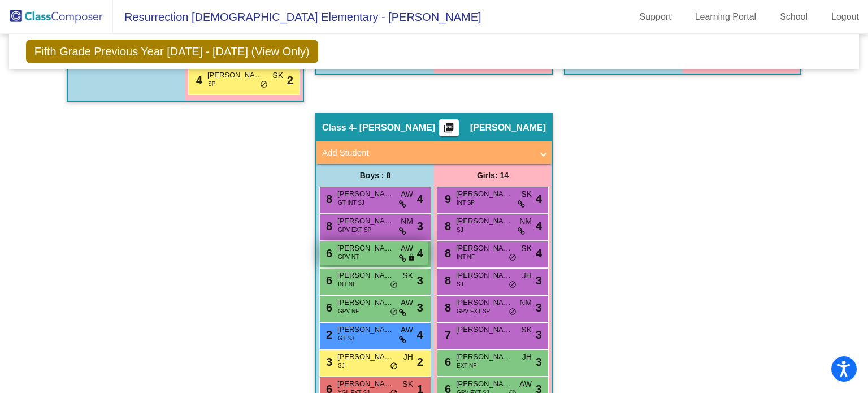  Describe the element at coordinates (845, 17) in the screenshot. I see `a: Logout` at that location.